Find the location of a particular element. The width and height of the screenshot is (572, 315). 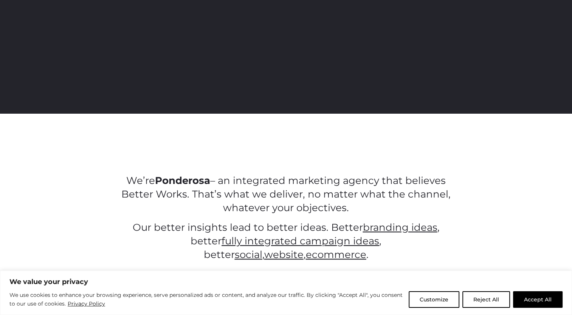

span: branding ideas is located at coordinates (400, 228).